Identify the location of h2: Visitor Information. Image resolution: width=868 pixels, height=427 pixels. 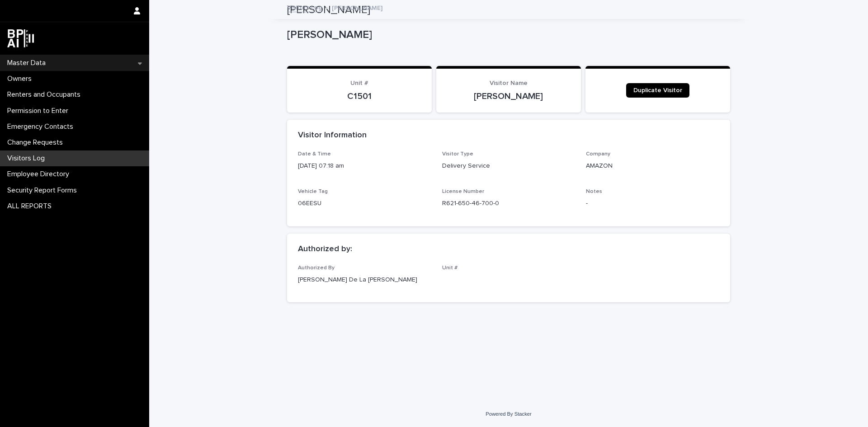
(332, 136).